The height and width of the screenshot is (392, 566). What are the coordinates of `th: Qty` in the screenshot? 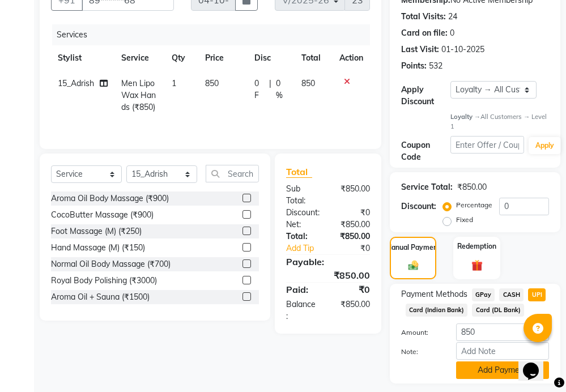 It's located at (181, 58).